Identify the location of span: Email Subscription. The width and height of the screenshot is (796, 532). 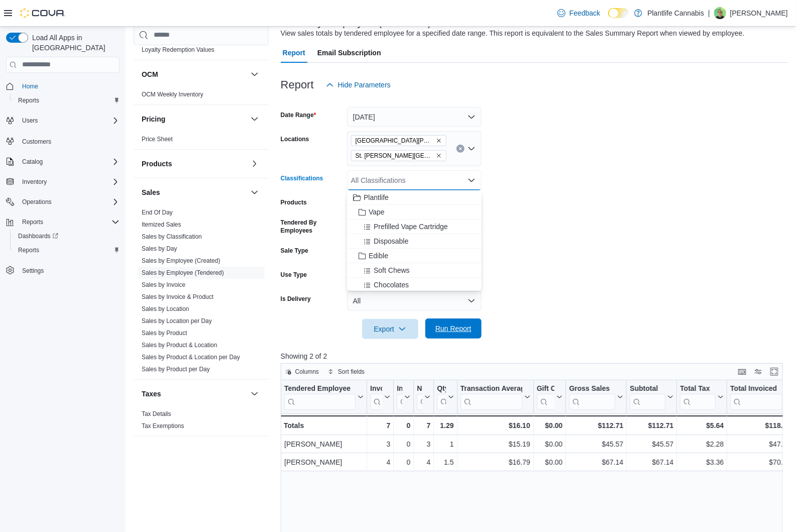
(349, 53).